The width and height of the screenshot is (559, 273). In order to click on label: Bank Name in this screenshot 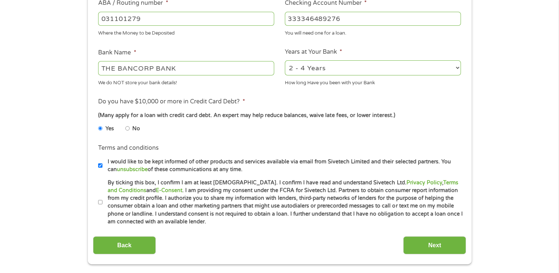, I will do `click(117, 53)`.